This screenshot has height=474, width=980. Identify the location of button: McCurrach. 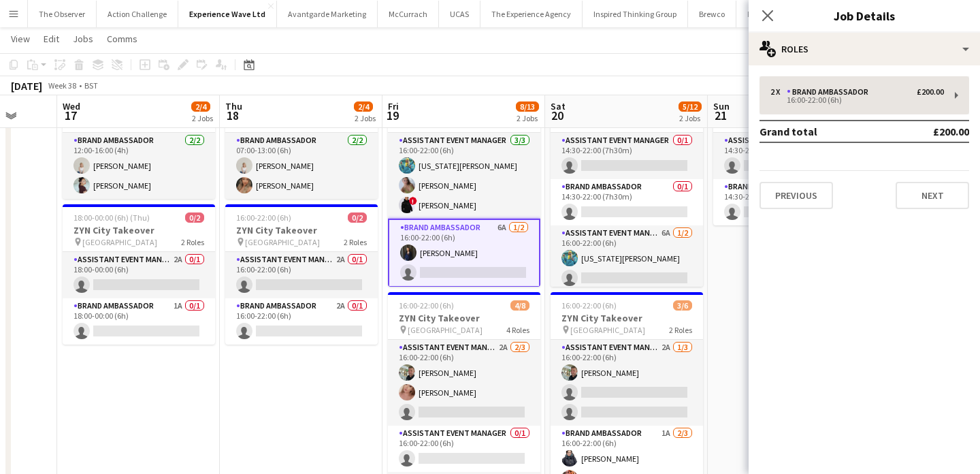
(408, 14).